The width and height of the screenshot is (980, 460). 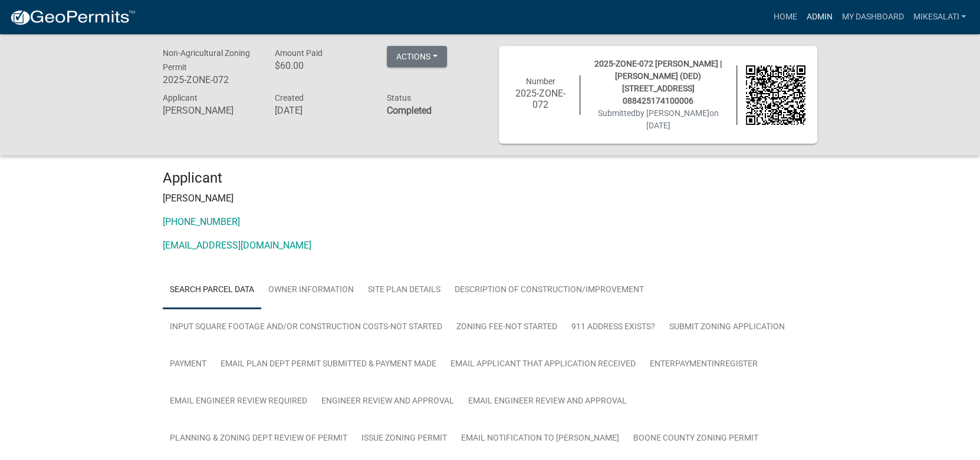 What do you see at coordinates (547, 402) in the screenshot?
I see `a: Email Engineer Review and Approval` at bounding box center [547, 402].